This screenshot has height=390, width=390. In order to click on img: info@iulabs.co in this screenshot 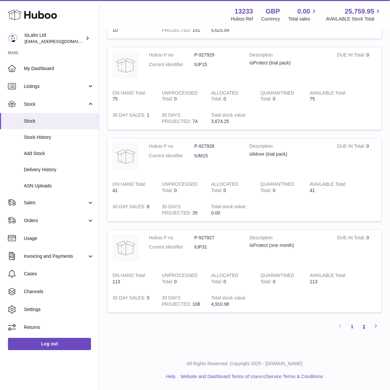, I will do `click(13, 38)`.